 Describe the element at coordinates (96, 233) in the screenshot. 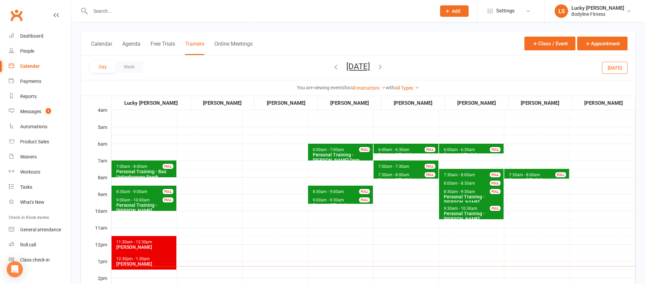

I see `div: 11am` at that location.